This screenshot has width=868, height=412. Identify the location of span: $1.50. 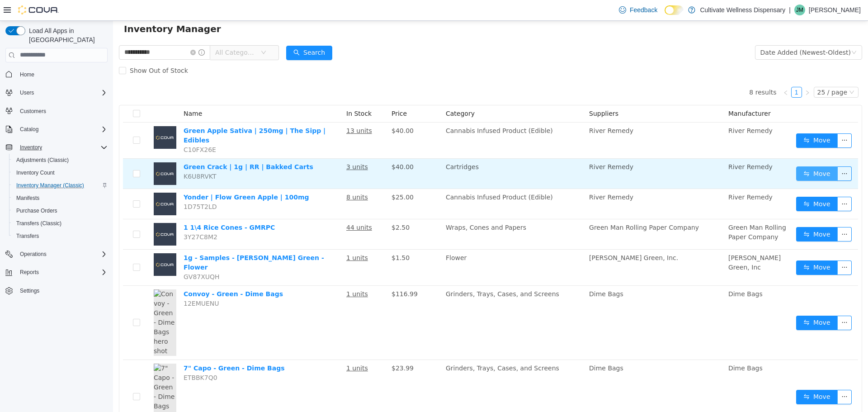
(287, 237).